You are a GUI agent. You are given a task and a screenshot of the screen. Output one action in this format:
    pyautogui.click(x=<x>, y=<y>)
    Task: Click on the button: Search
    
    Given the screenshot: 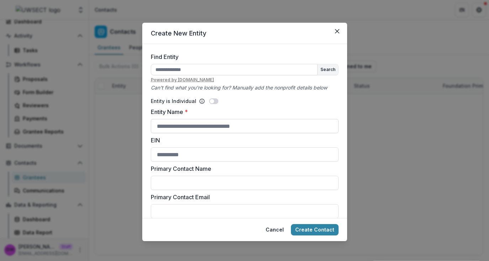 What is the action you would take?
    pyautogui.click(x=328, y=70)
    